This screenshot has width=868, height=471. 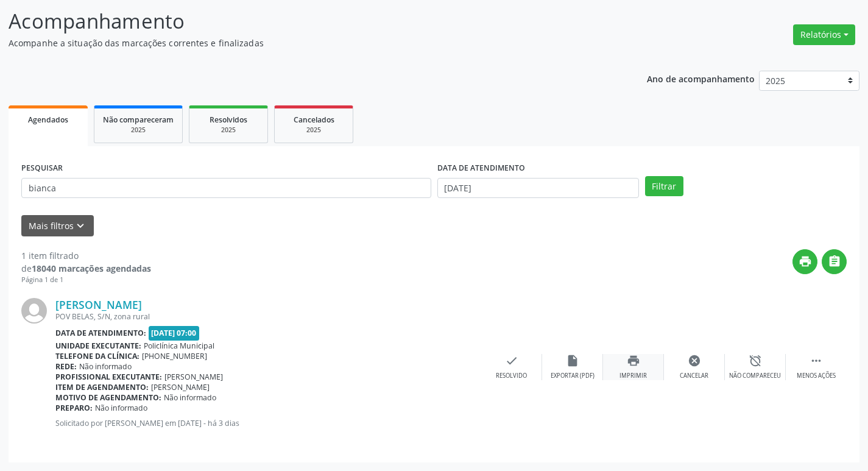 What do you see at coordinates (98, 356) in the screenshot?
I see `b: Telefone da clínica:` at bounding box center [98, 356].